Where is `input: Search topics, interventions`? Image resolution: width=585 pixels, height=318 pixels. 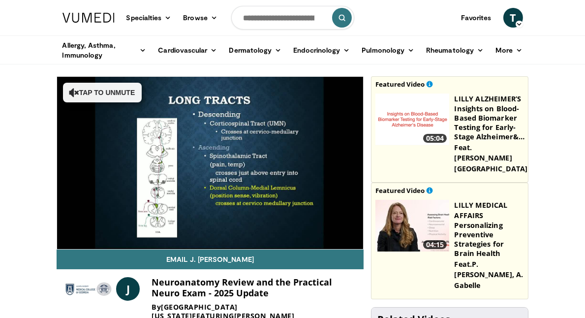
input: Search topics, interventions is located at coordinates (293, 18).